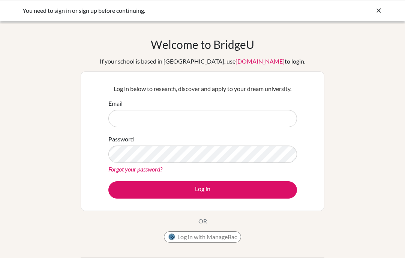 The width and height of the screenshot is (405, 258). Describe the element at coordinates (136, 169) in the screenshot. I see `a: Forgot your password?` at that location.